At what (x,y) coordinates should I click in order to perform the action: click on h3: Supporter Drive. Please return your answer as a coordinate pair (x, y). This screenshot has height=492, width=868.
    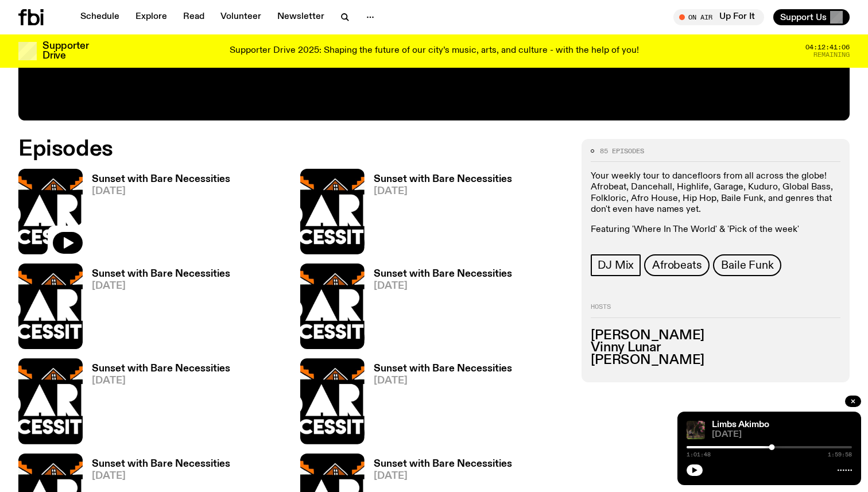
    Looking at the image, I should click on (66, 51).